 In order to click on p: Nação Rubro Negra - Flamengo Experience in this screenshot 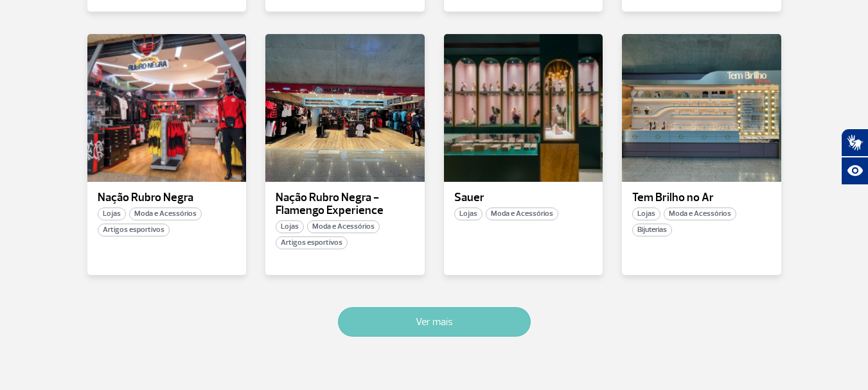, I will do `click(345, 204)`.